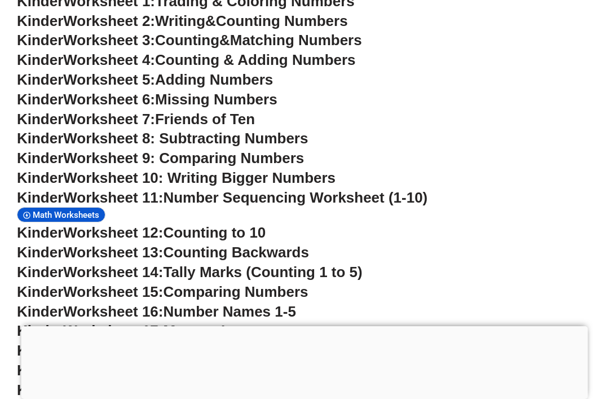 This screenshot has width=609, height=399. What do you see at coordinates (109, 40) in the screenshot?
I see `span: Worksheet 3:` at bounding box center [109, 40].